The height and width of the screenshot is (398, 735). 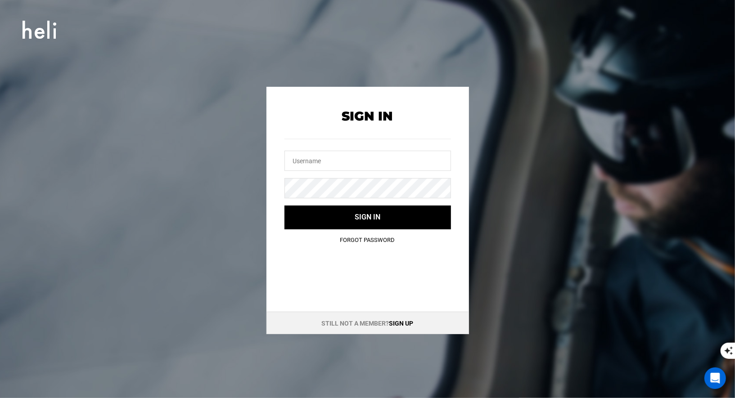 What do you see at coordinates (368, 323) in the screenshot?
I see `div: Still not a member?` at bounding box center [368, 323].